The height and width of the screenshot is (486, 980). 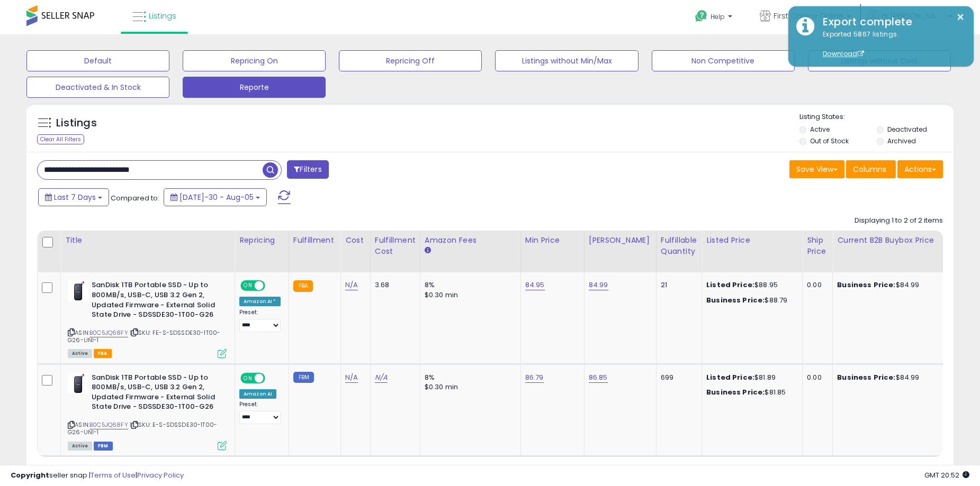 What do you see at coordinates (254, 87) in the screenshot?
I see `button: Reporte` at bounding box center [254, 87].